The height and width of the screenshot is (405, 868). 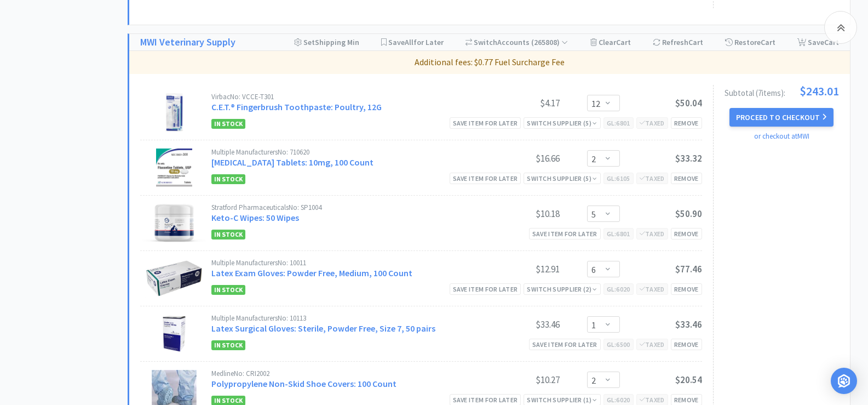 What do you see at coordinates (174, 113) in the screenshot?
I see `img: 4d2b43edbec0488882496b237e37edaf_5091.png` at bounding box center [174, 113].